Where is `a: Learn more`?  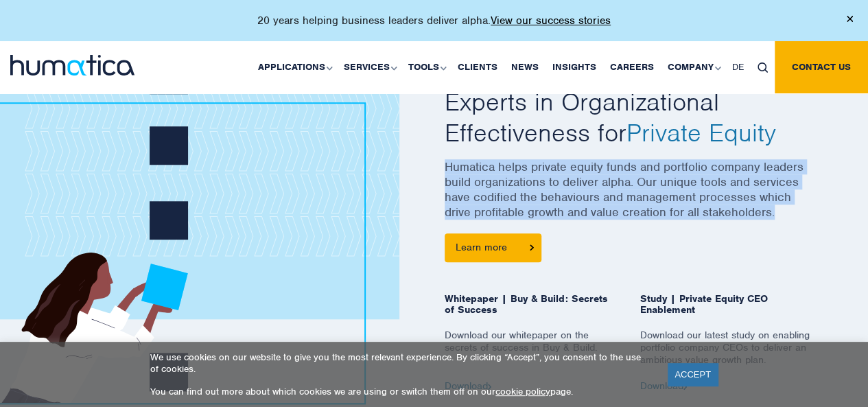 a: Learn more is located at coordinates (493, 248).